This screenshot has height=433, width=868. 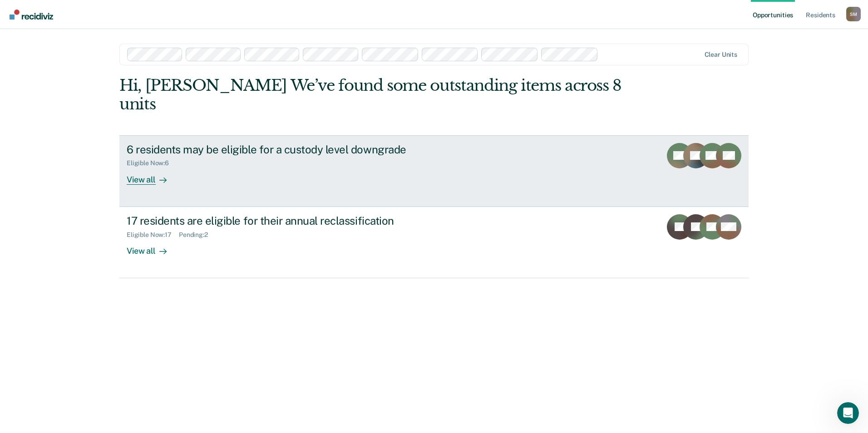 I want to click on div: 17 residents are eligible for their annual reclassification, so click(x=286, y=221).